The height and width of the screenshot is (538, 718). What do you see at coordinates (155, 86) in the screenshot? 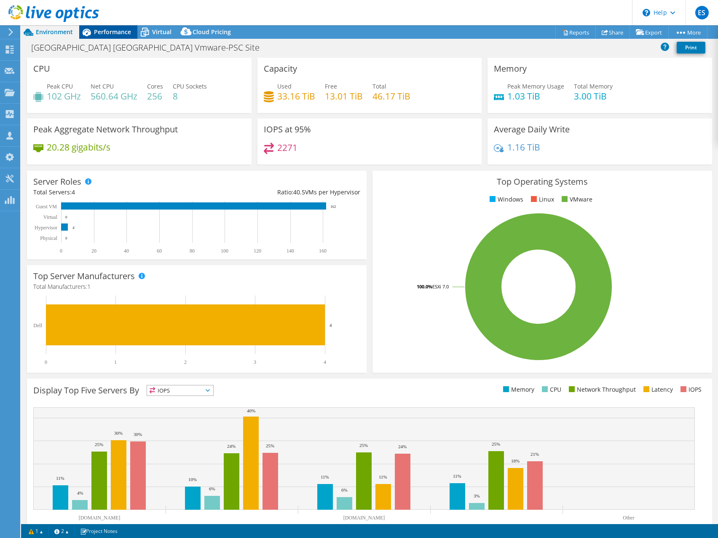
I see `span: Cores` at bounding box center [155, 86].